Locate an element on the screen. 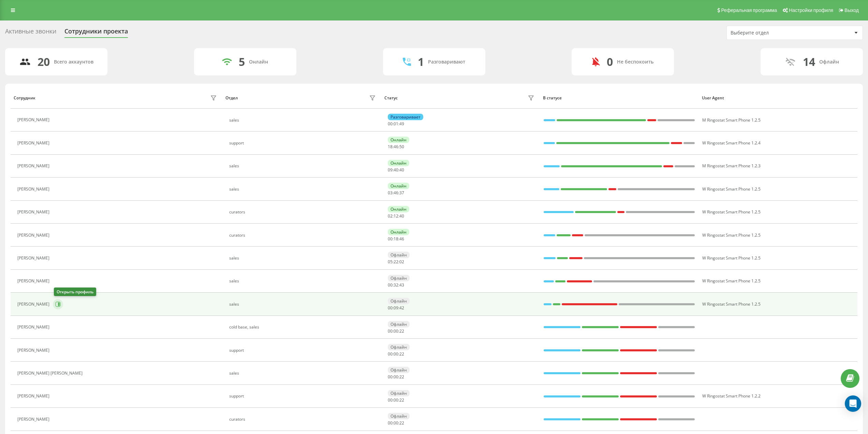  div: 1 is located at coordinates (421, 62).